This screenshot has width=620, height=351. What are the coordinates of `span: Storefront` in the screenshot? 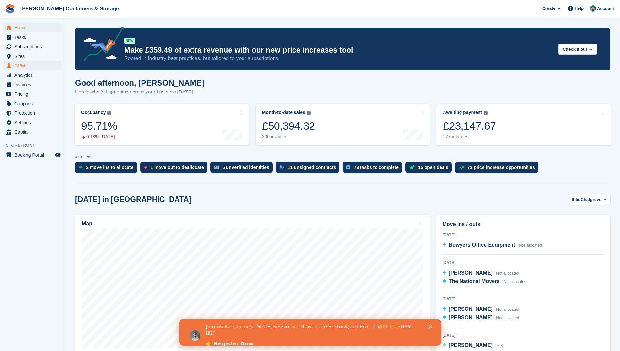 It's located at (35, 146).